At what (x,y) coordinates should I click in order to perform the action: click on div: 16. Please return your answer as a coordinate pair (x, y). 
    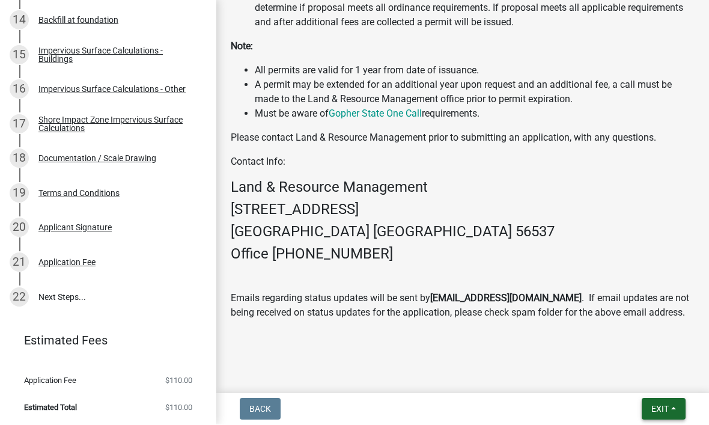
    Looking at the image, I should click on (19, 90).